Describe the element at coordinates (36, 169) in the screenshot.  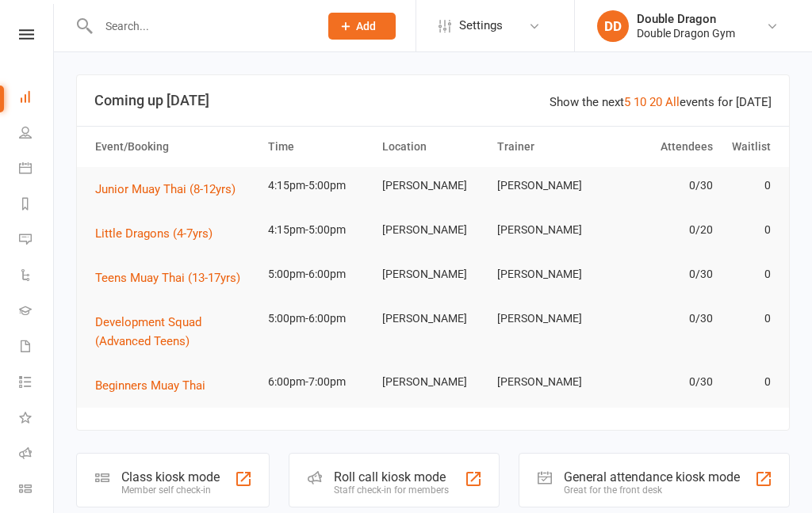
I see `a: Calendar` at that location.